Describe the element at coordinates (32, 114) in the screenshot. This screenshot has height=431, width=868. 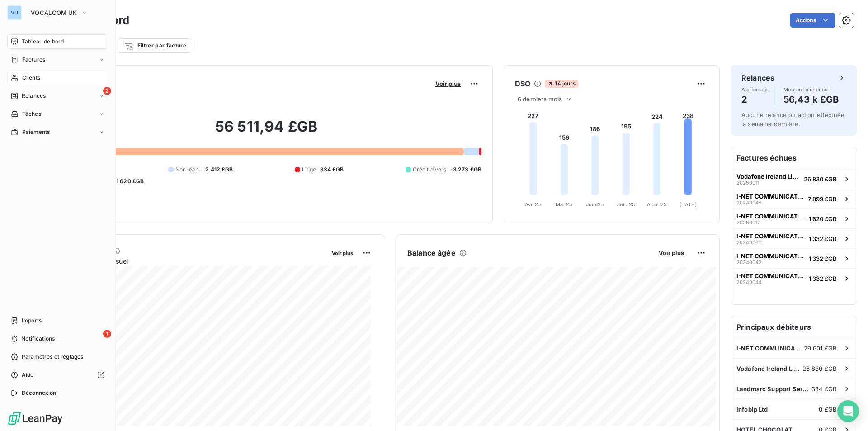
I see `span: Tâches` at that location.